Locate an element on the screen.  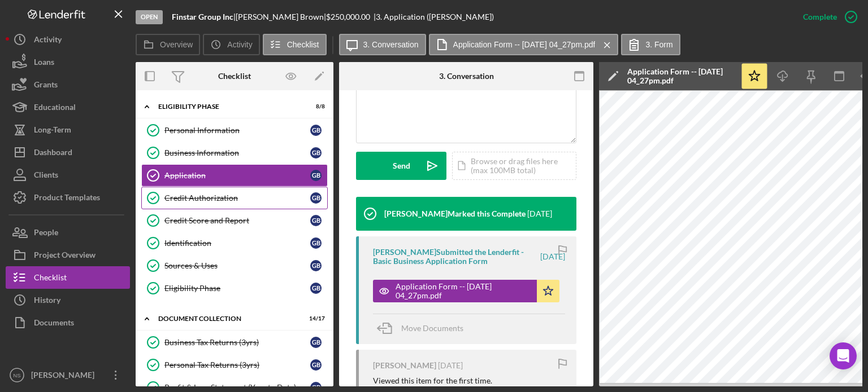
a: Educational is located at coordinates (67, 108).